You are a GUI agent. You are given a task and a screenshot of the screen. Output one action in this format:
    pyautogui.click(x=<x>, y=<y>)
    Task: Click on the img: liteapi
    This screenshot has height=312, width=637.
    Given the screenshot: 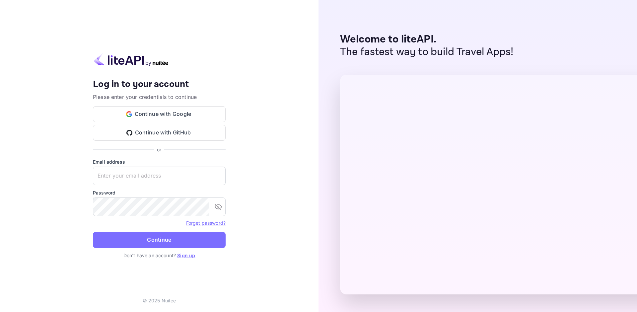 What is the action you would take?
    pyautogui.click(x=131, y=59)
    